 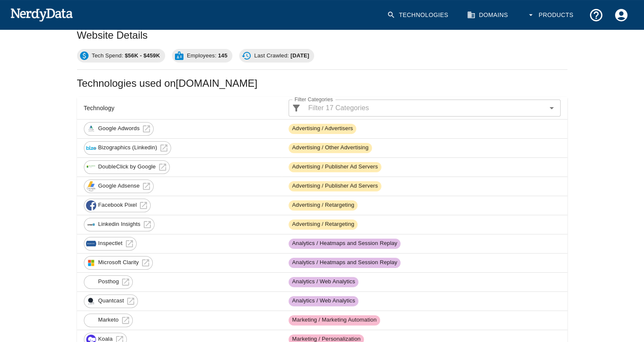 What do you see at coordinates (109, 282) in the screenshot?
I see `a: Posthog` at bounding box center [109, 282].